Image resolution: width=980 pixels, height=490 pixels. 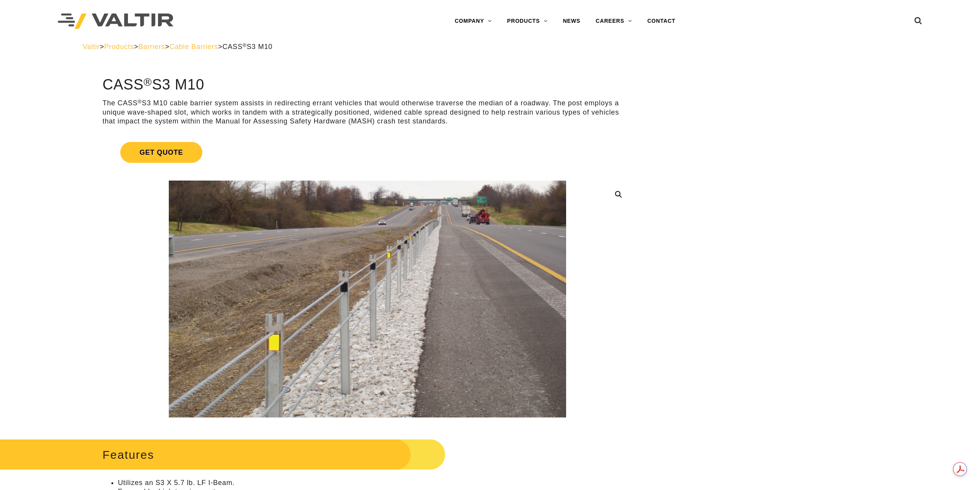 I want to click on li: Utilizes an S3 X 5.7 lb. LF I-Beam., so click(x=375, y=482).